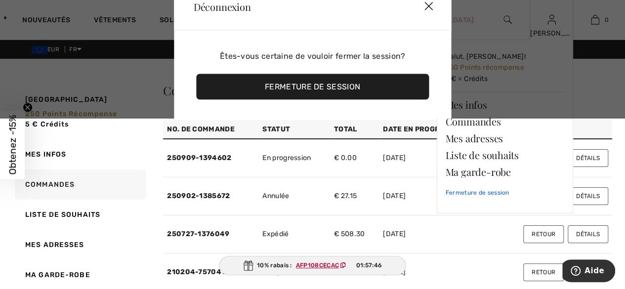 The width and height of the screenshot is (625, 289). What do you see at coordinates (287, 6) in the screenshot?
I see `h3: Déconnexion` at bounding box center [287, 6].